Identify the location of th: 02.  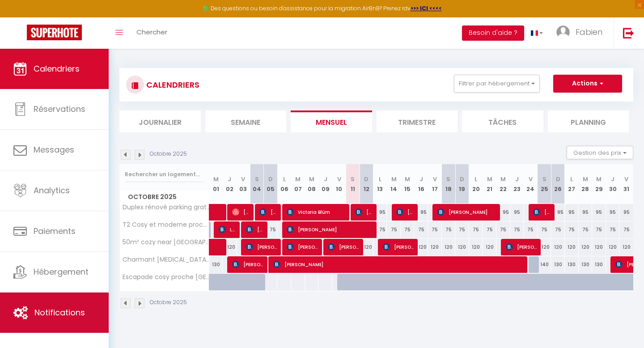
(230, 184).